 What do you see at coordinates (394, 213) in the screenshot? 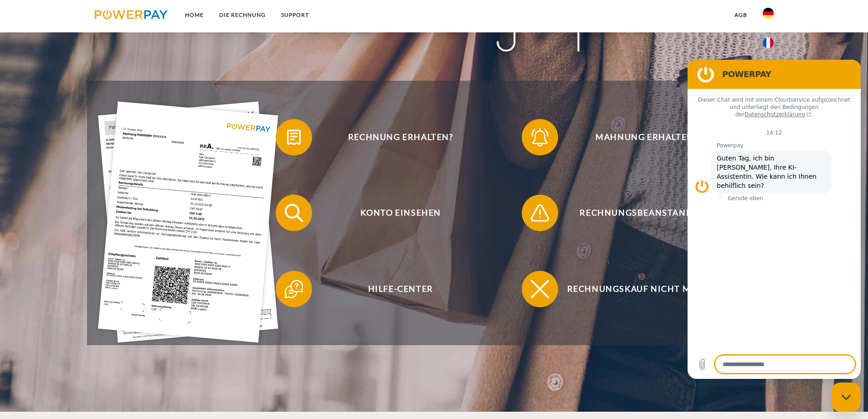
I see `a: Konto einsehen` at bounding box center [394, 213].